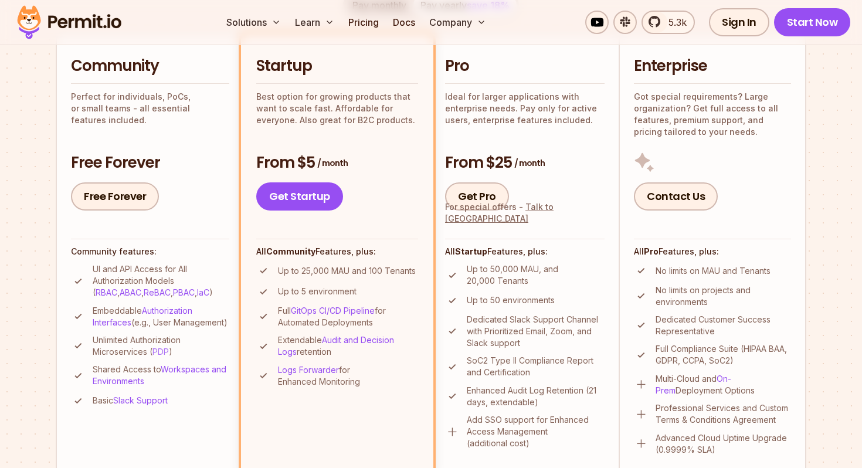 The image size is (862, 468). What do you see at coordinates (812, 22) in the screenshot?
I see `a: Start Now` at bounding box center [812, 22].